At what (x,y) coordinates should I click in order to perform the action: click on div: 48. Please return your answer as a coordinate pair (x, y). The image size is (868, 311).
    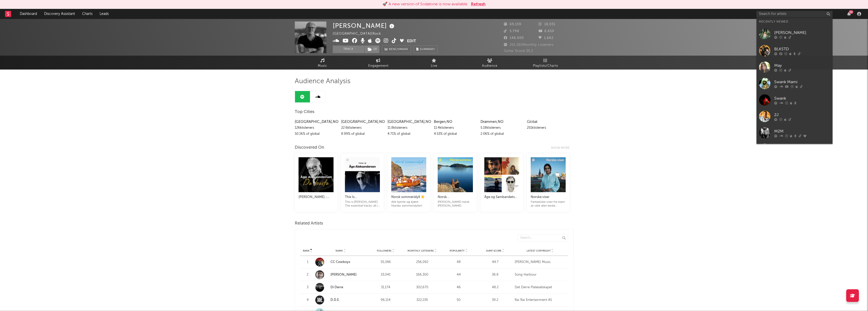
    Looking at the image, I should click on (459, 262).